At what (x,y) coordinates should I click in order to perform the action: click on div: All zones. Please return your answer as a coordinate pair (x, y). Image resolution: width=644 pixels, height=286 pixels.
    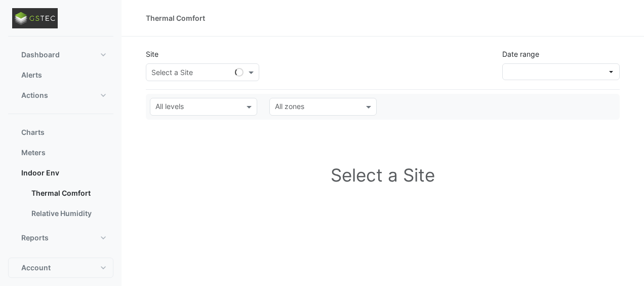
    Looking at the image, I should click on (289, 107).